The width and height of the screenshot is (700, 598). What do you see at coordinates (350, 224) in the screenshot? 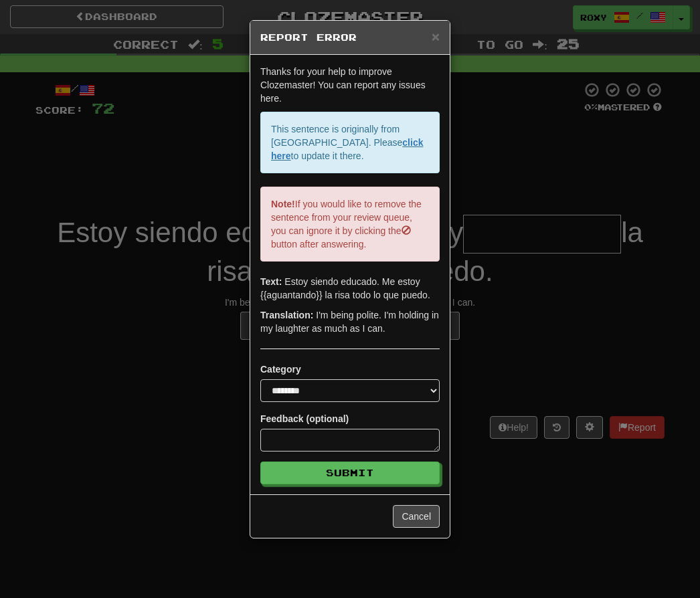
I see `p: If you would like to remove the sentence from your review queue, you can ignore it by clicking th...` at bounding box center [350, 224].